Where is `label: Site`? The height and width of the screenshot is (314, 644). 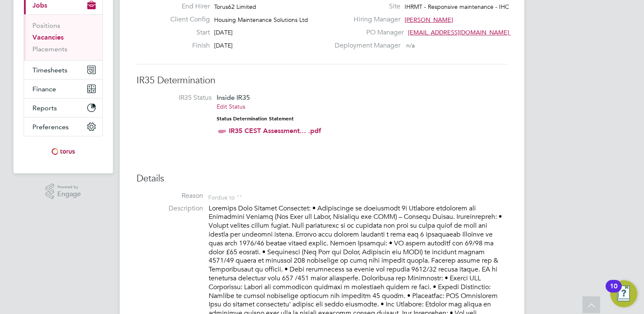 label: Site is located at coordinates (365, 6).